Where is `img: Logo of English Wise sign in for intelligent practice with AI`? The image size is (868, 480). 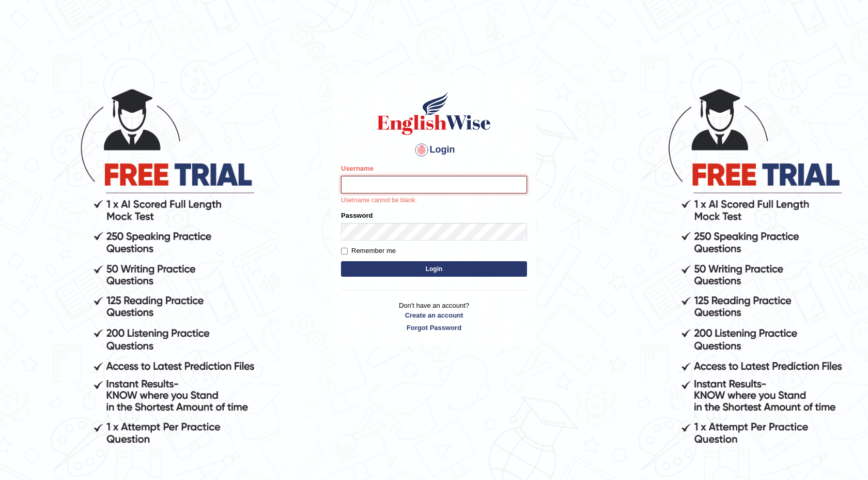 img: Logo of English Wise sign in for intelligent practice with AI is located at coordinates (434, 113).